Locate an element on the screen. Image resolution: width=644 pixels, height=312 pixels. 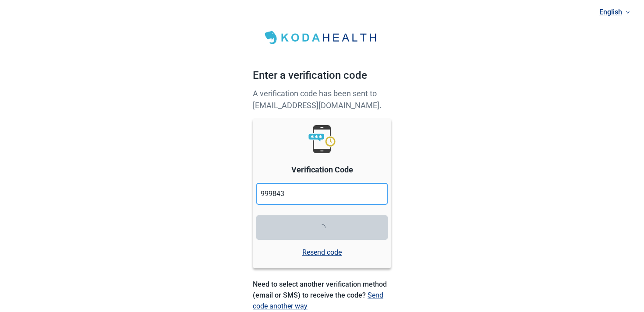
a: Current language: English is located at coordinates (615, 12).